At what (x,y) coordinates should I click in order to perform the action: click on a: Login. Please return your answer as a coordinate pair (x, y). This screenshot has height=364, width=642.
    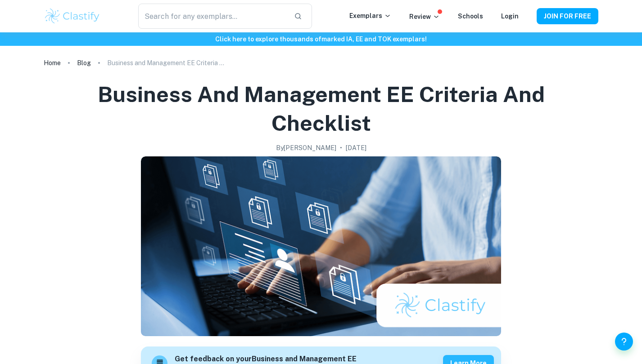
    Looking at the image, I should click on (510, 17).